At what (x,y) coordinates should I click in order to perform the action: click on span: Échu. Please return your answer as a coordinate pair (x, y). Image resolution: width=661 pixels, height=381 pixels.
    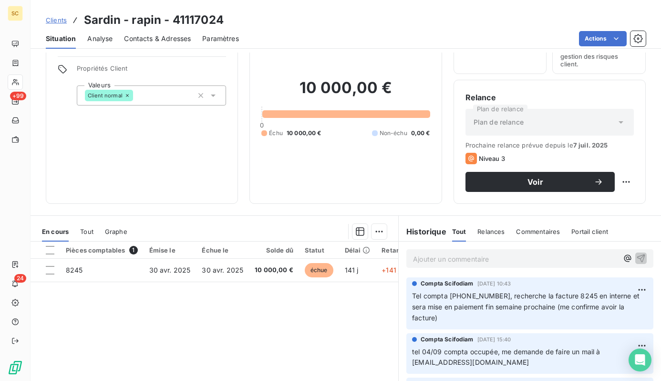
    Looking at the image, I should click on (276, 133).